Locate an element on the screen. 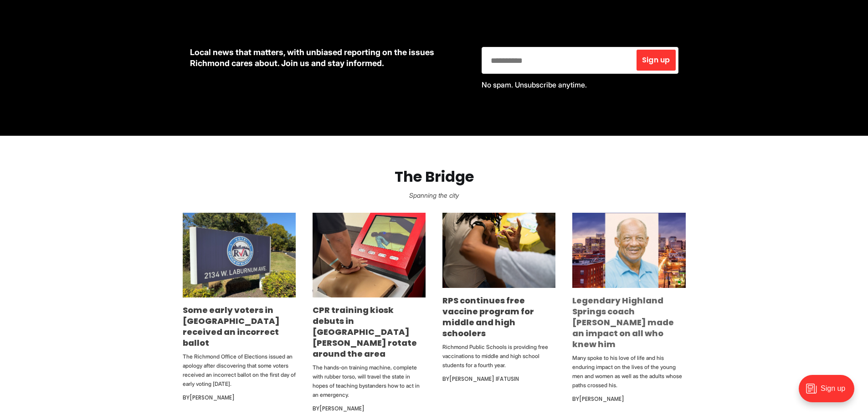  span: Sign up is located at coordinates (656, 60).